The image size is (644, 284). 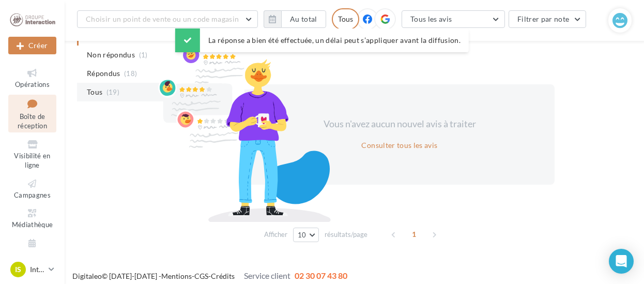 I want to click on button: Filtrer par note, so click(x=547, y=19).